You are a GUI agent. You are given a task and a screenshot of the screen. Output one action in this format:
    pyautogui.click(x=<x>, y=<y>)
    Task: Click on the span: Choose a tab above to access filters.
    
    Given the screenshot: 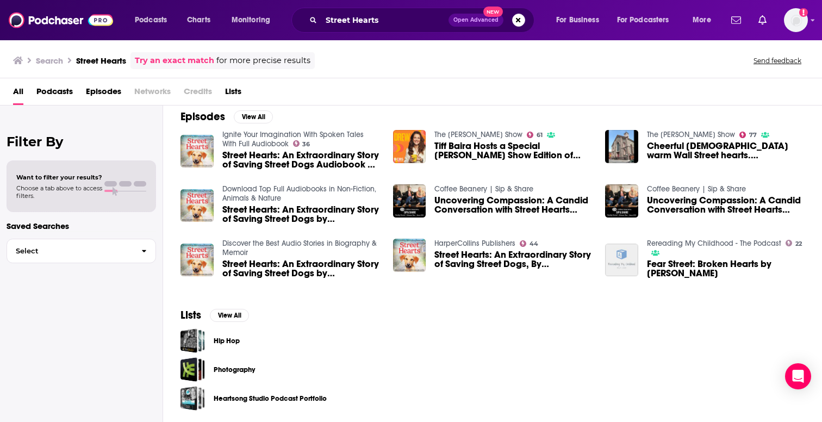 What is the action you would take?
    pyautogui.click(x=59, y=192)
    